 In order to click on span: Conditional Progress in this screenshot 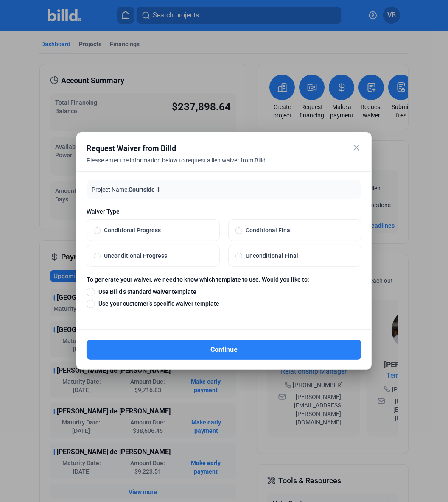, I will do `click(157, 230)`.